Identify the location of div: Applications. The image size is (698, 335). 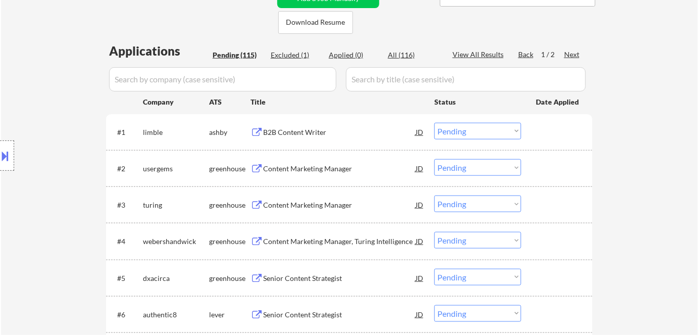
(159, 51).